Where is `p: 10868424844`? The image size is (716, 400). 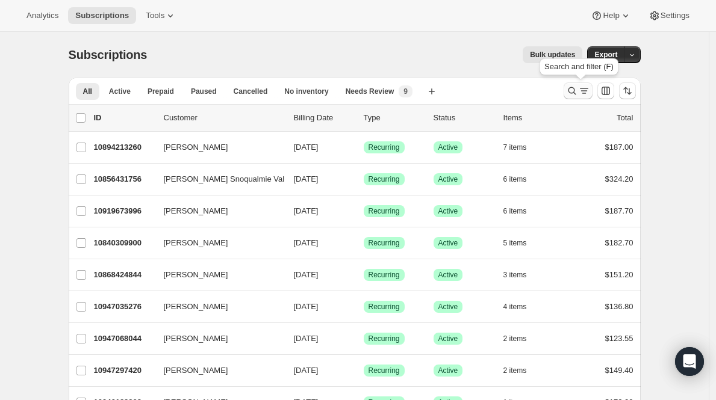
p: 10868424844 is located at coordinates (124, 275).